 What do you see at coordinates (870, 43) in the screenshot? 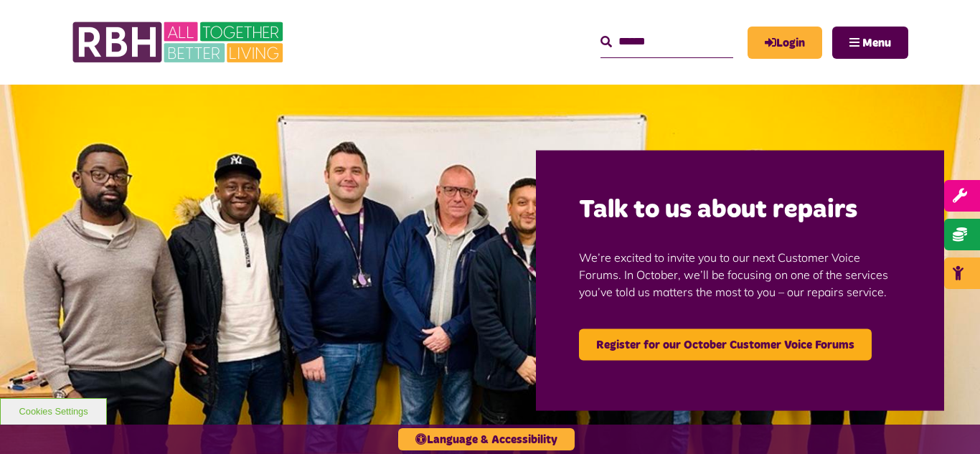
I see `button: Navigation` at bounding box center [870, 43].